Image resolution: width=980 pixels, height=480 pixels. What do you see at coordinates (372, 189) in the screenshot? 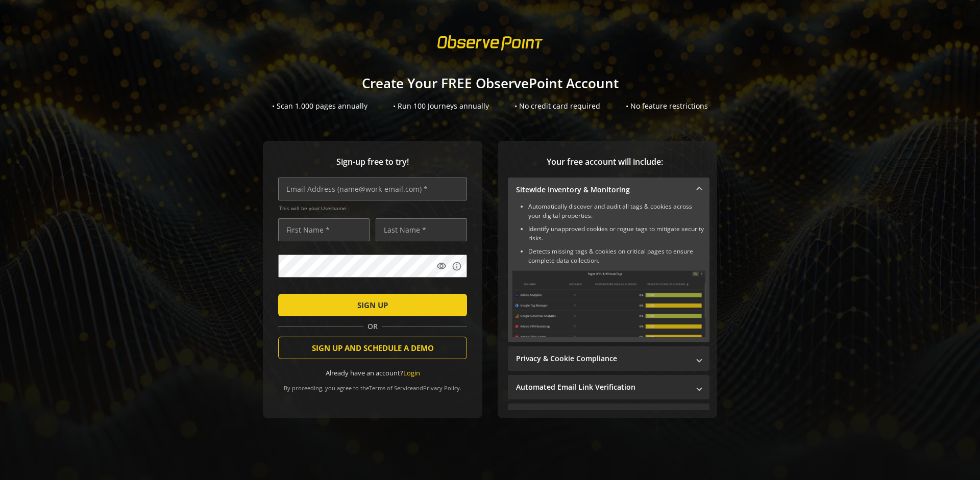
I see `input: Email Address (name@work-email.com) *` at bounding box center [372, 189].